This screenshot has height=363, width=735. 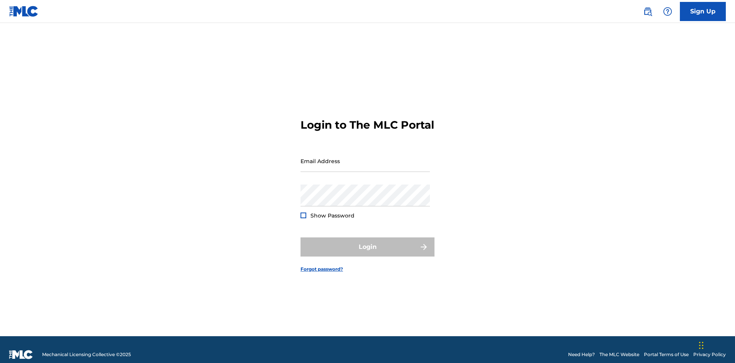 I want to click on img: MLC Logo, so click(x=24, y=11).